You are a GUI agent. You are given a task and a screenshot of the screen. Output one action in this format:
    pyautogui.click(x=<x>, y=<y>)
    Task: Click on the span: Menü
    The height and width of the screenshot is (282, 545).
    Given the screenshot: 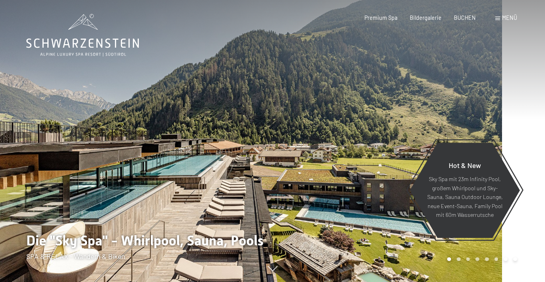 What is the action you would take?
    pyautogui.click(x=510, y=18)
    